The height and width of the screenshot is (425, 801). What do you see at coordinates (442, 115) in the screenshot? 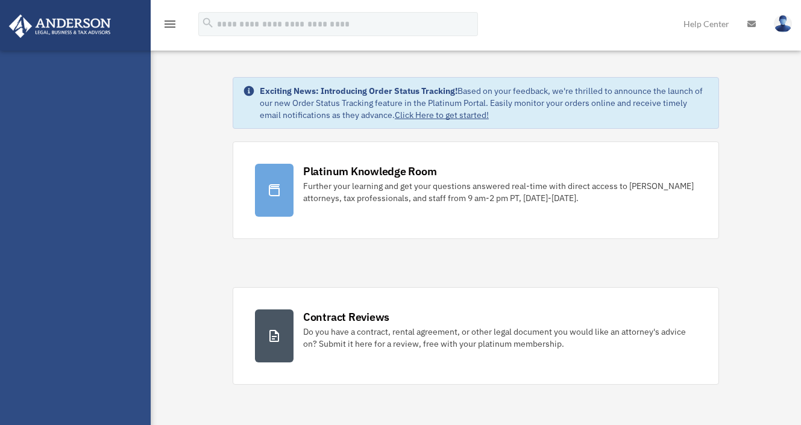
I see `a: Click Here to get started!` at bounding box center [442, 115].